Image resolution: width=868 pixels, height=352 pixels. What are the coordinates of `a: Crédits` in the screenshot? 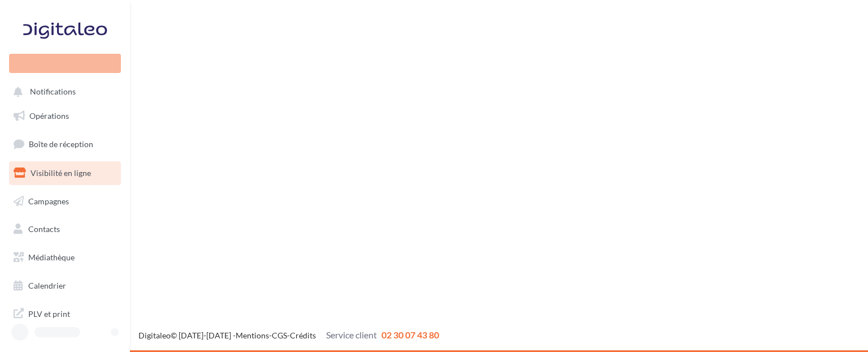 It's located at (303, 335).